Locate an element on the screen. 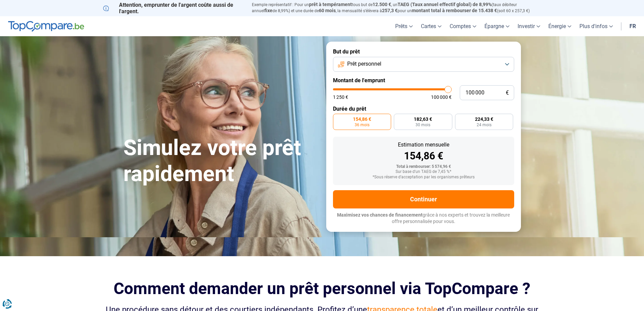 This screenshot has width=644, height=311. span: montant total à rembourser de 15.438 € is located at coordinates (454, 11).